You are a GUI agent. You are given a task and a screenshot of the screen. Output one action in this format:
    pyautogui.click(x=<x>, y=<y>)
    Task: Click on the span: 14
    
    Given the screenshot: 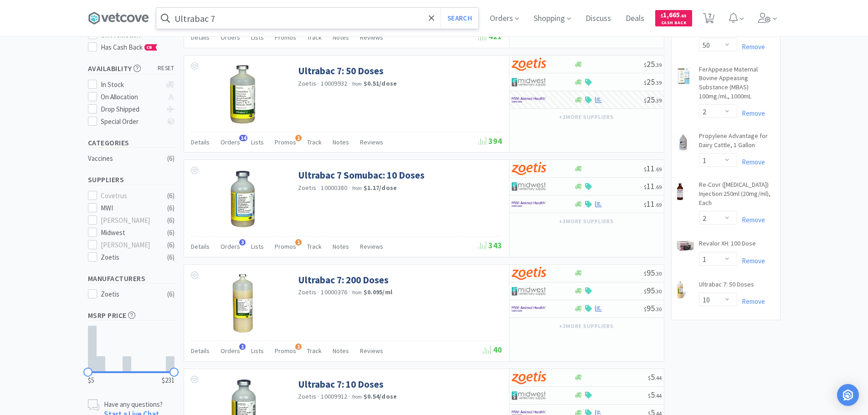 What is the action you would take?
    pyautogui.click(x=243, y=138)
    